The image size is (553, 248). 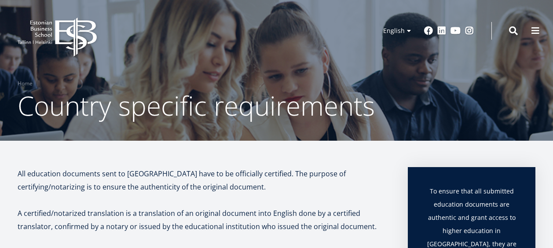 What do you see at coordinates (204, 220) in the screenshot?
I see `p: A certified/notarized translation is a translation of an original document into English done by a...` at bounding box center [204, 220].